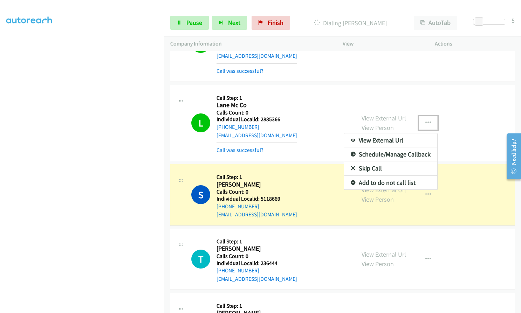 The width and height of the screenshot is (521, 313). I want to click on div: Open Resource Center, so click(13, 28).